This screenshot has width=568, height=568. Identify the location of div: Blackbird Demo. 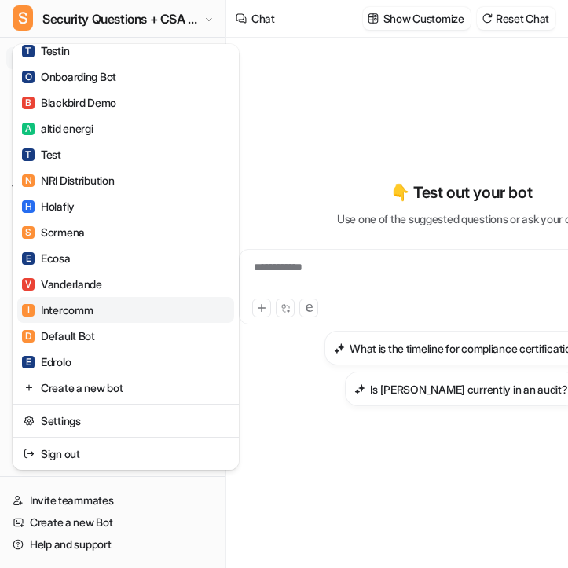
(69, 102).